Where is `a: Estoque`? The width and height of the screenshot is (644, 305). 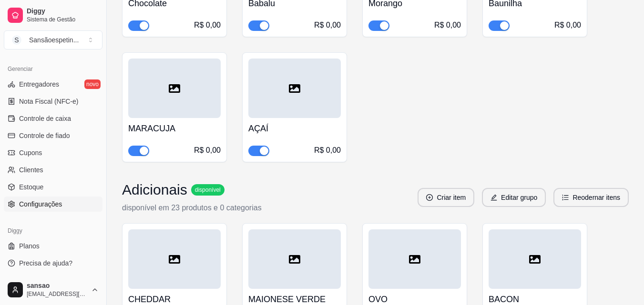
a: Estoque is located at coordinates (53, 187).